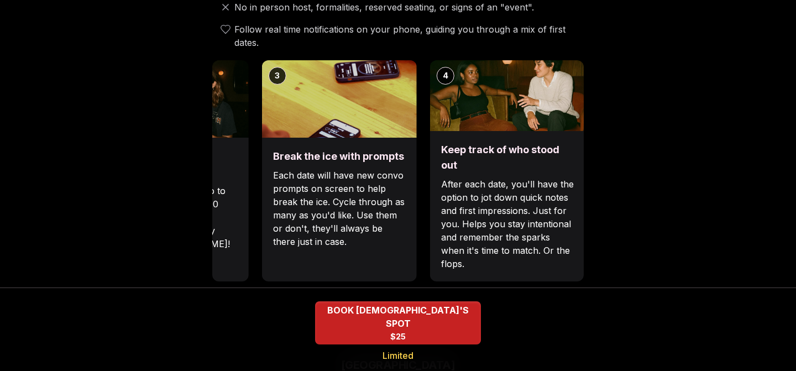 The height and width of the screenshot is (371, 796). Describe the element at coordinates (384, 7) in the screenshot. I see `span: No in person host, formalities, reserved seating, or signs of an "event".` at that location.